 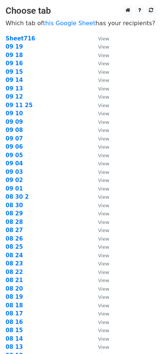 I want to click on a: 08 17, so click(x=14, y=314).